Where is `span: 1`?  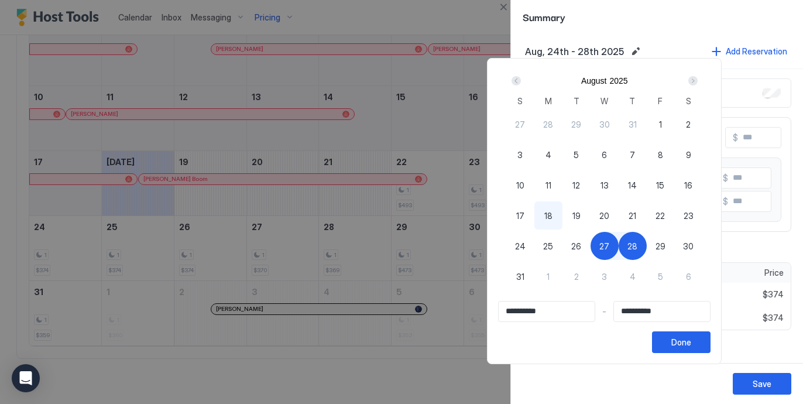 span: 1 is located at coordinates (660, 124).